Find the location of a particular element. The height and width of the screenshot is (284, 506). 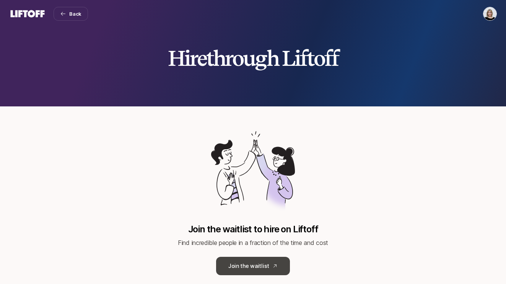

span: through Liftoff is located at coordinates (272, 58).